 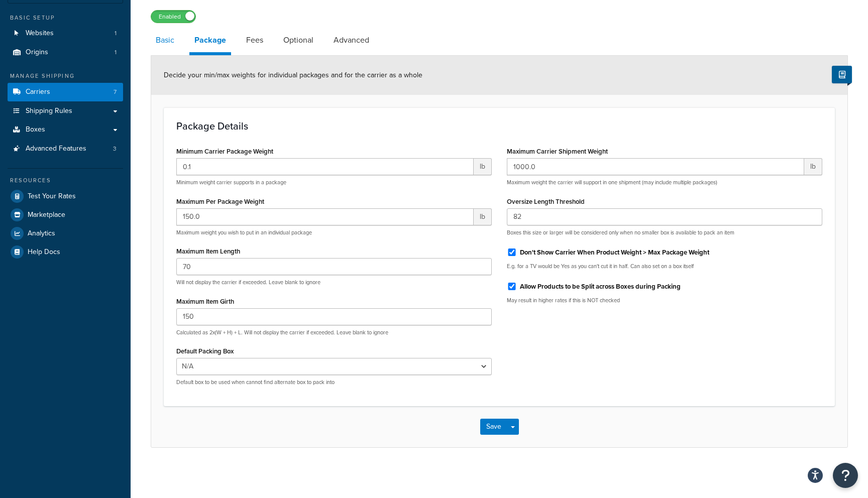 I want to click on li: Shipping Rules, so click(x=65, y=111).